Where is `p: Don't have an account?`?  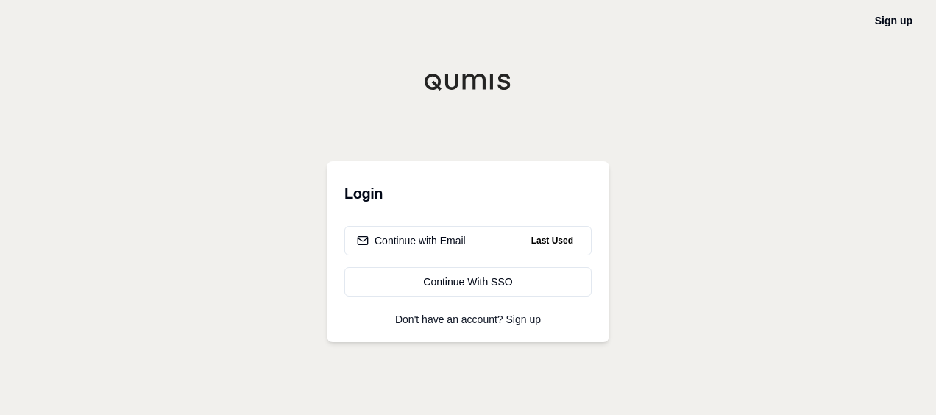 p: Don't have an account? is located at coordinates (468, 319).